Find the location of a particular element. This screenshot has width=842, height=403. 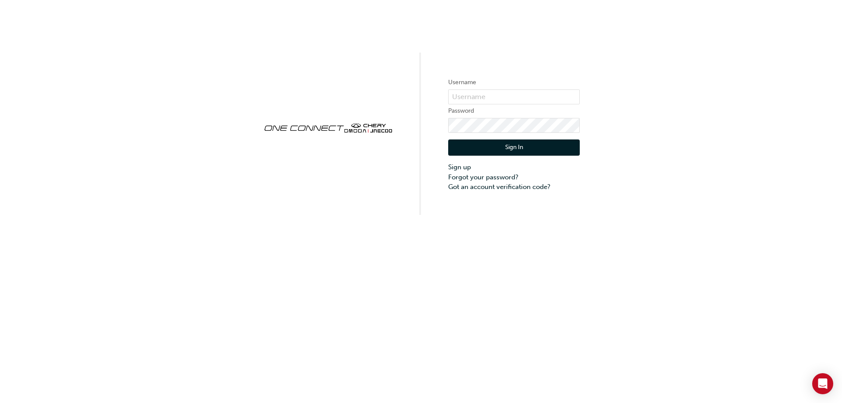

a: Got an account verification code? is located at coordinates (514, 187).